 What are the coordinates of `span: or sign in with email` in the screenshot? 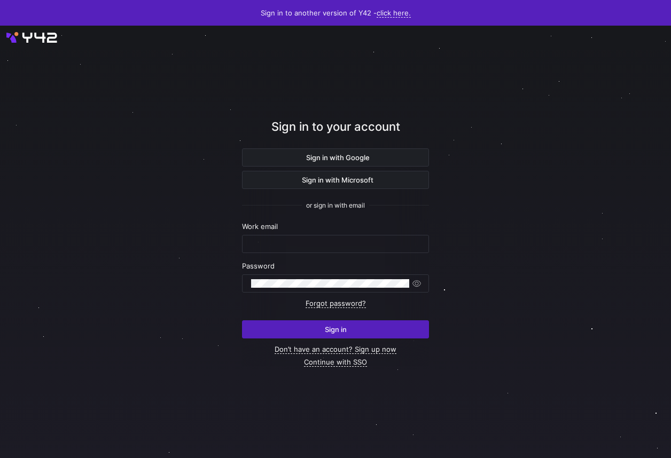 It's located at (335, 206).